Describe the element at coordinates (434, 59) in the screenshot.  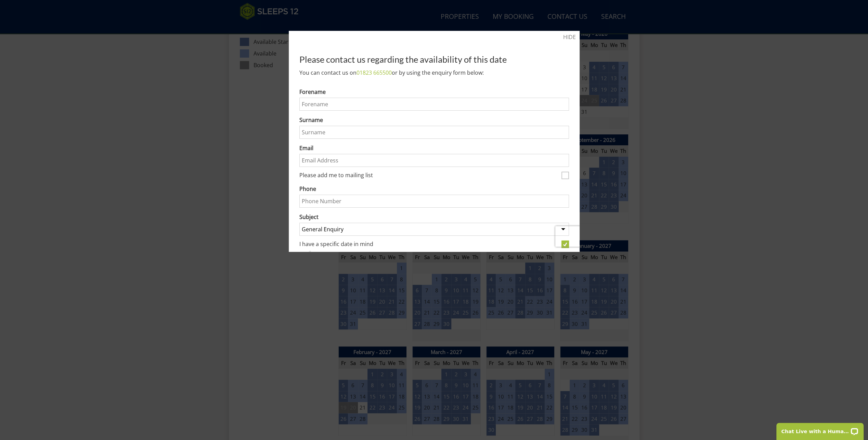
I see `h2: Please contact us regarding the availability of this date` at that location.